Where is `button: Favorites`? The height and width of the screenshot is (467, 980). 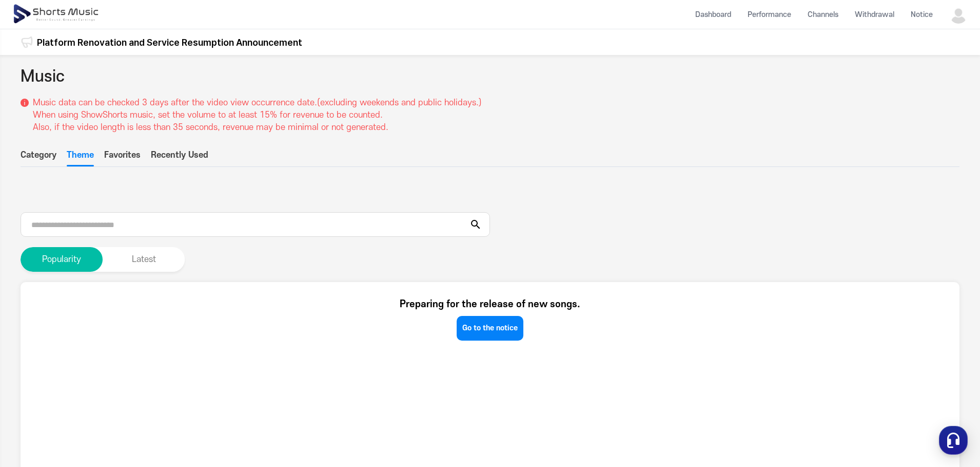 button: Favorites is located at coordinates (122, 158).